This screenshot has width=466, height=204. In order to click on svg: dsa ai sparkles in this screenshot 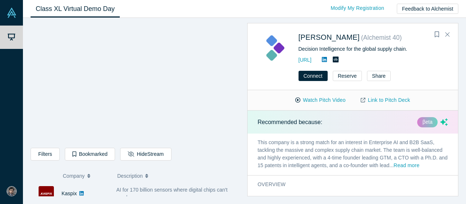, I will do `click(444, 122)`.